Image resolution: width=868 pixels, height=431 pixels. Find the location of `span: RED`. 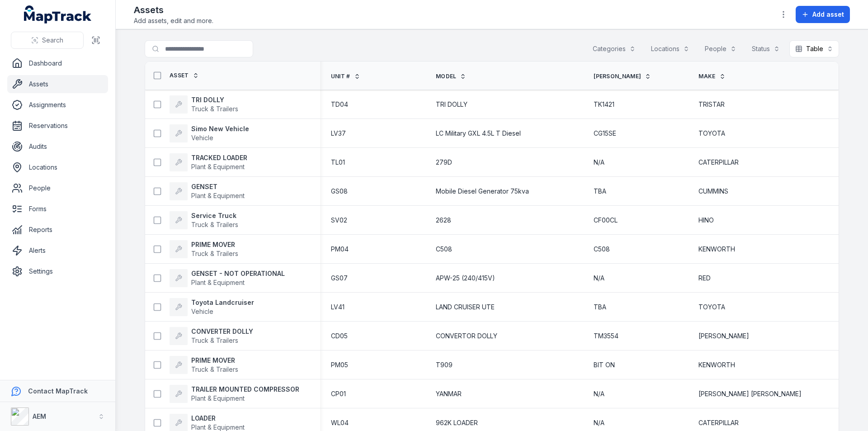

span: RED is located at coordinates (704, 278).